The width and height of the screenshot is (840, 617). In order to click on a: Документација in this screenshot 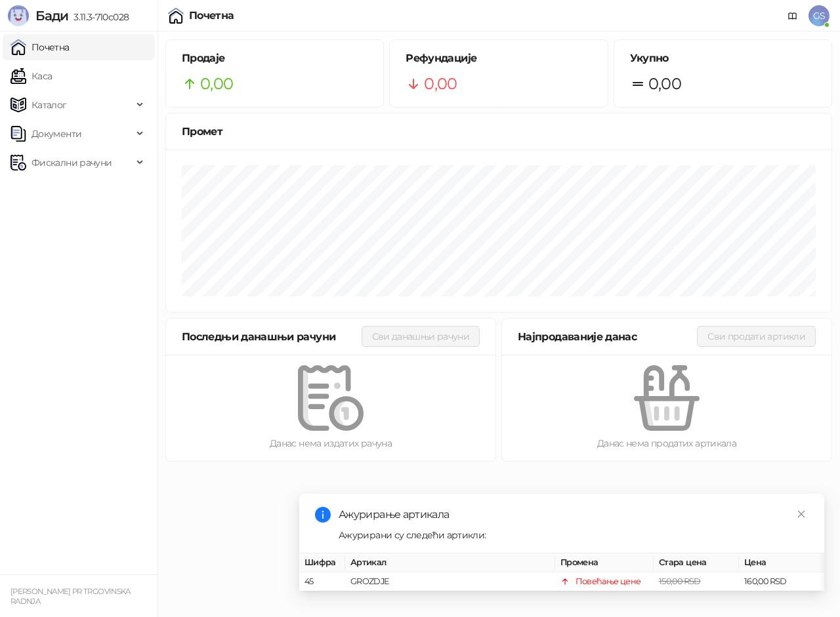, I will do `click(793, 16)`.